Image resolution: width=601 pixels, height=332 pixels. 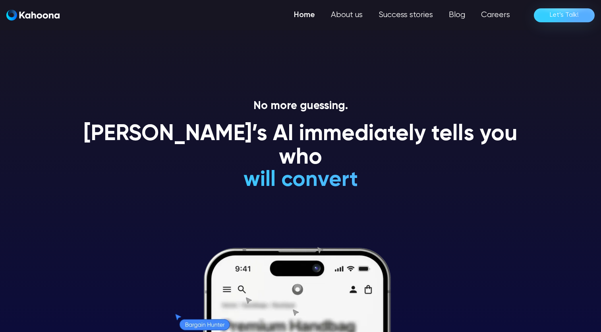 I want to click on a: Blog, so click(x=457, y=15).